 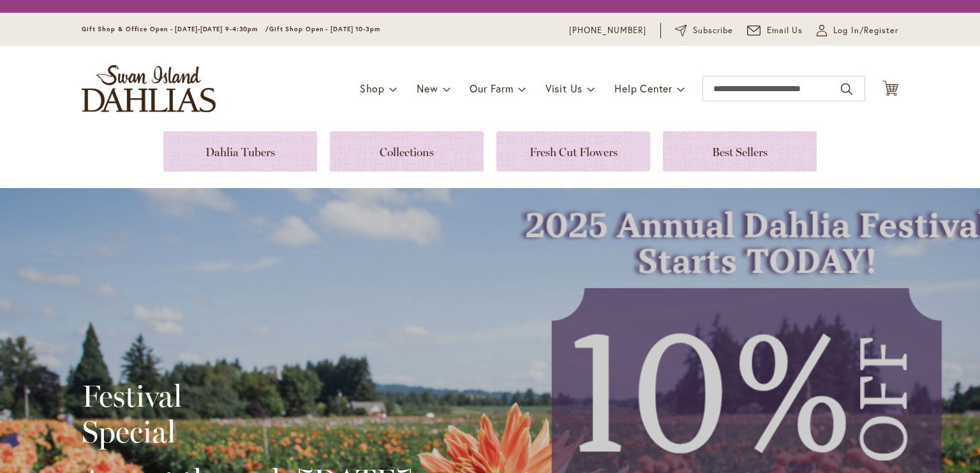 I want to click on span: Our Farm, so click(x=491, y=88).